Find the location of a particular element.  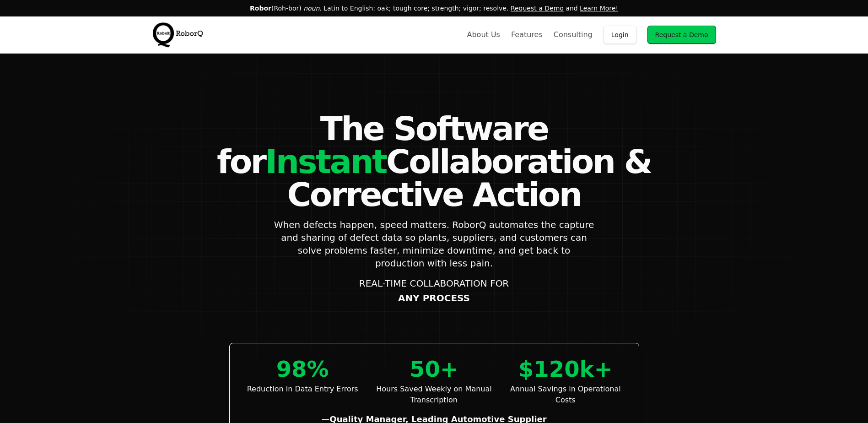

p: (Roh-bor) . Latin to English: oak; tough core; strength; vigor; resolve. and is located at coordinates (434, 9).